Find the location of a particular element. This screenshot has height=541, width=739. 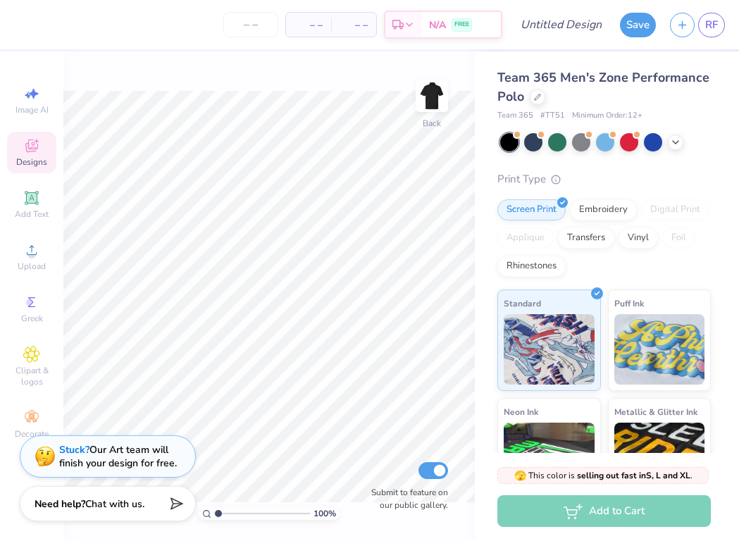

span: Greek is located at coordinates (32, 318).